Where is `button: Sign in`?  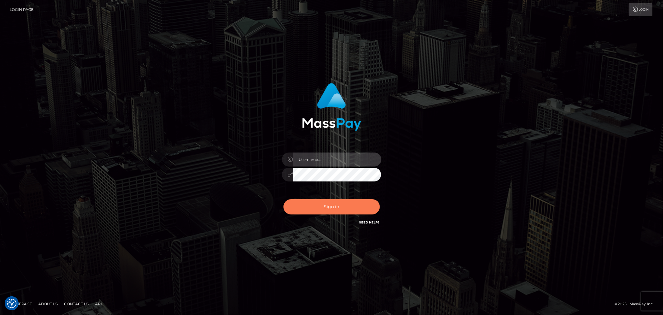 button: Sign in is located at coordinates (332, 207).